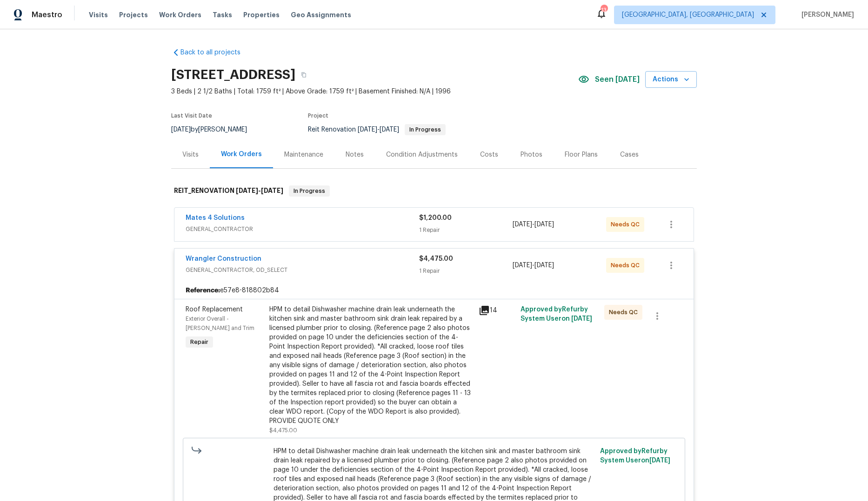 The height and width of the screenshot is (501, 868). I want to click on div: Visits, so click(190, 155).